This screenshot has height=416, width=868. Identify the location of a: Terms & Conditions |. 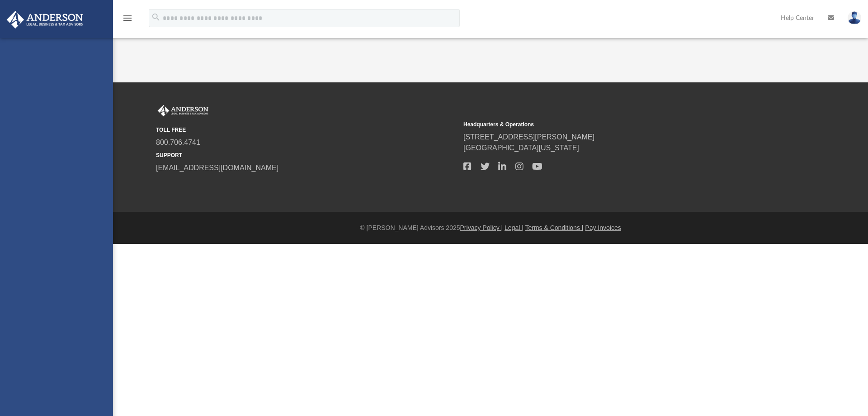
(554, 228).